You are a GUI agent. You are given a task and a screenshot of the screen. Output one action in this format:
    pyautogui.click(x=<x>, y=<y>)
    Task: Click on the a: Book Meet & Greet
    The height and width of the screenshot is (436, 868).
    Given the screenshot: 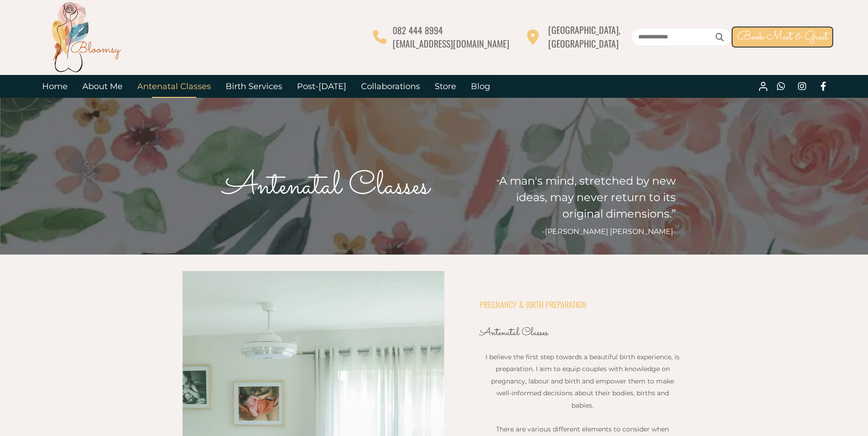 What is the action you would take?
    pyautogui.click(x=782, y=37)
    